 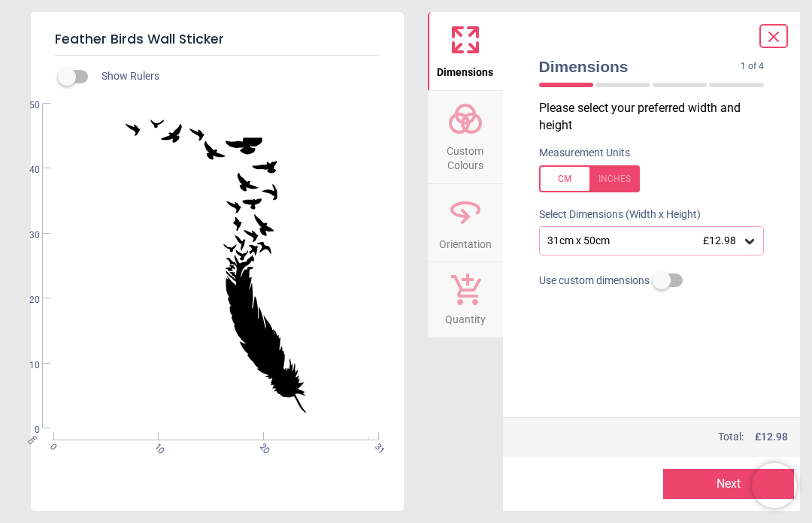 I want to click on span: Use custom dimensions, so click(x=594, y=281).